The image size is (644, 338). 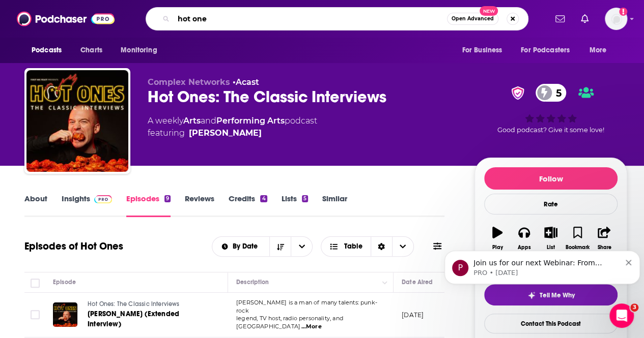 What do you see at coordinates (550, 239) in the screenshot?
I see `button: List` at bounding box center [550, 239].